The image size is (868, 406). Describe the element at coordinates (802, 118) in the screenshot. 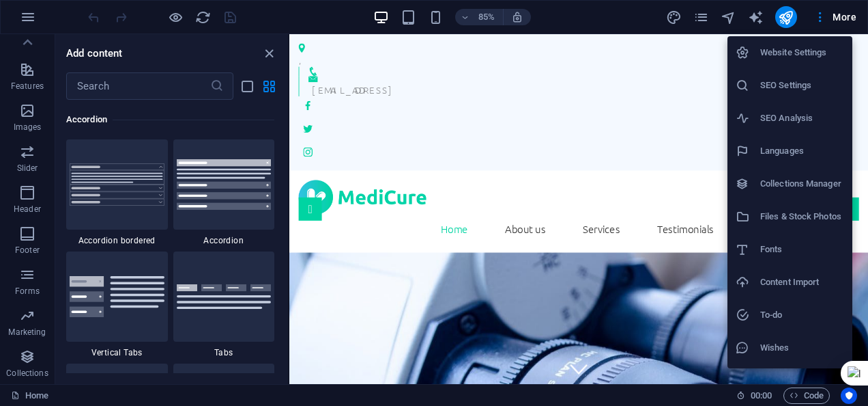

I see `h6: SEO Analysis` at that location.